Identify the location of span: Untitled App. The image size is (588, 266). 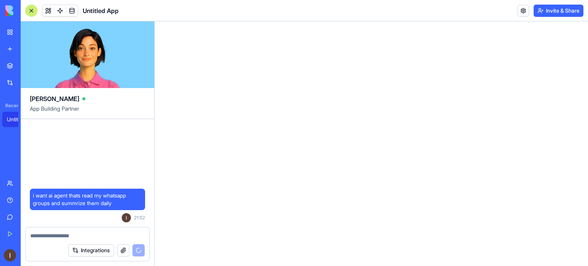
(101, 11).